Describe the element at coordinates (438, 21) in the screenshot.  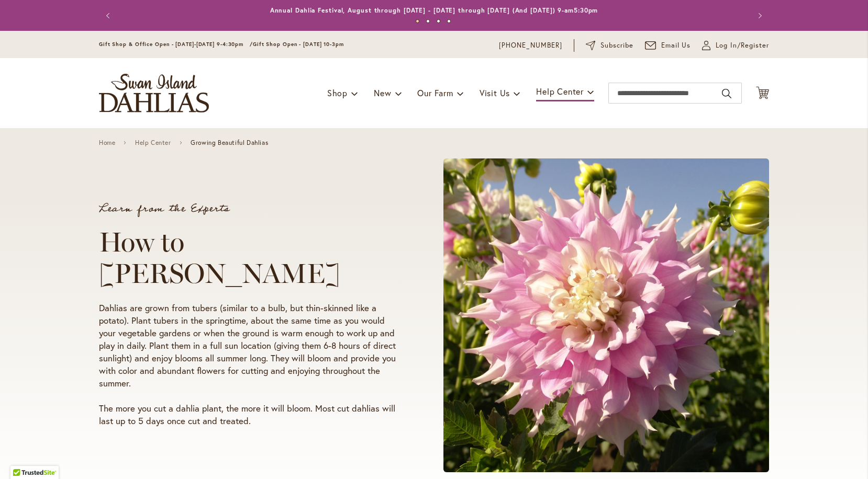
I see `button: 3 of 4` at that location.